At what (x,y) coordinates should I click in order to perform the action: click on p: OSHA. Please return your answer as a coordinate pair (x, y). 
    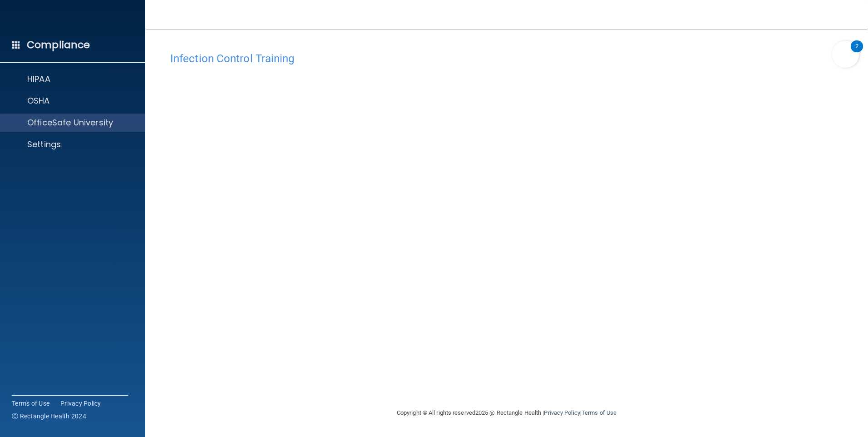
    Looking at the image, I should click on (39, 101).